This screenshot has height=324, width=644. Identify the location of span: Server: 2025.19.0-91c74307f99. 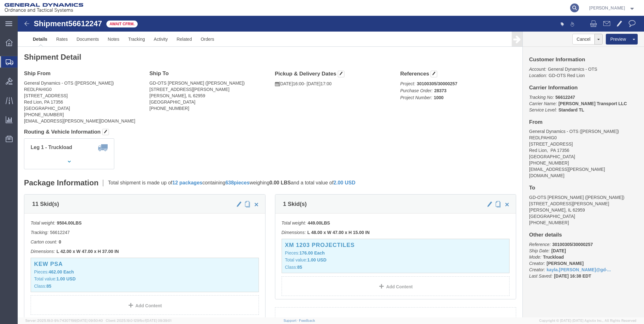
(64, 321).